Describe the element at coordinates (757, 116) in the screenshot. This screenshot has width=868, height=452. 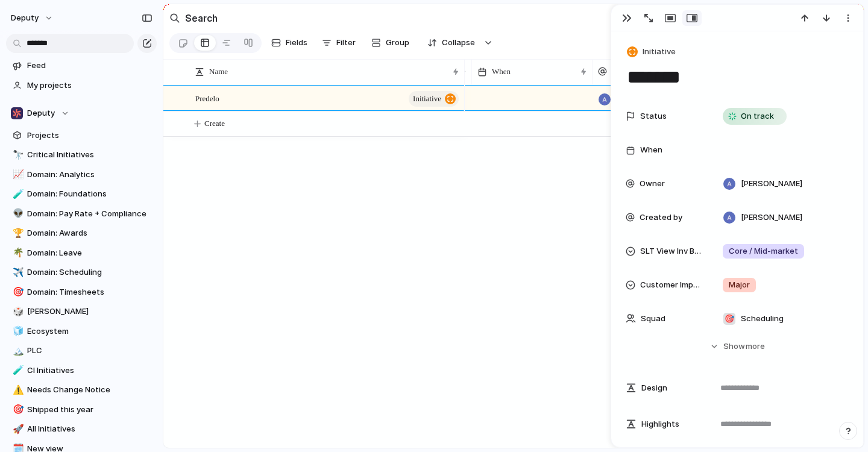
I see `span: On track` at that location.